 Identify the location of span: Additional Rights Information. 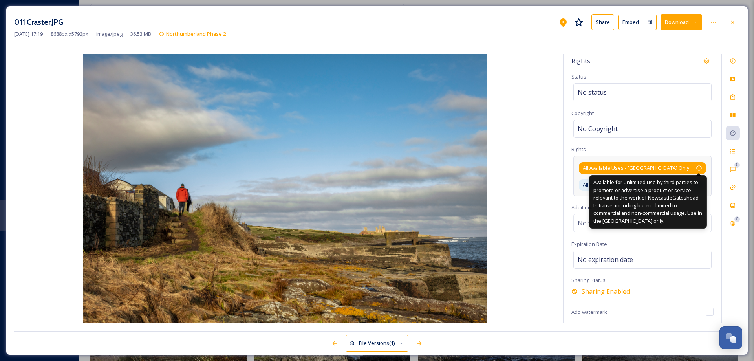
(605, 207).